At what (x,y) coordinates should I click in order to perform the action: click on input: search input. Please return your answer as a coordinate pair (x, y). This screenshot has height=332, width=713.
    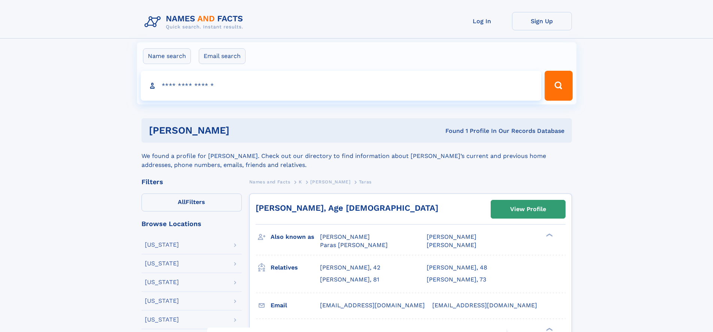
    Looking at the image, I should click on (341, 86).